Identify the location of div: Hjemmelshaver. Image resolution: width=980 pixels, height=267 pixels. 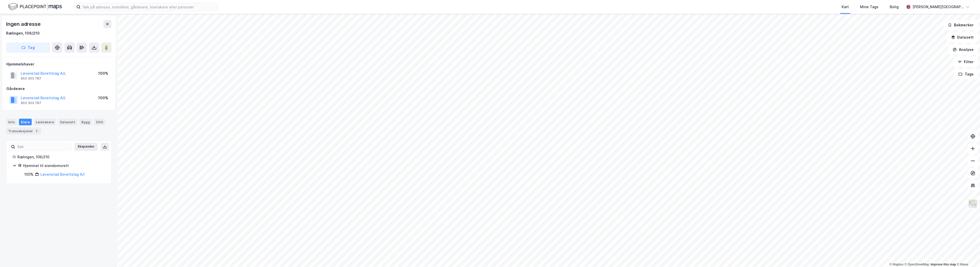
(59, 64).